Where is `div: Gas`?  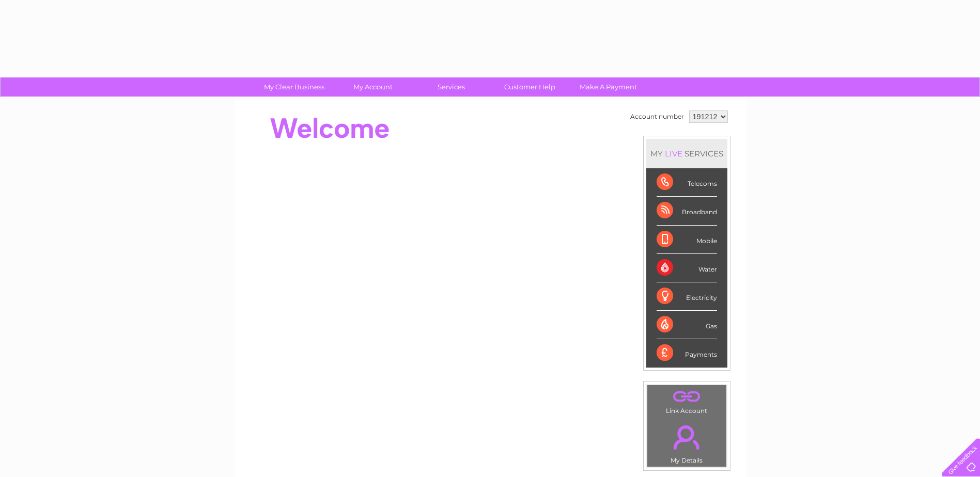
div: Gas is located at coordinates (686, 325).